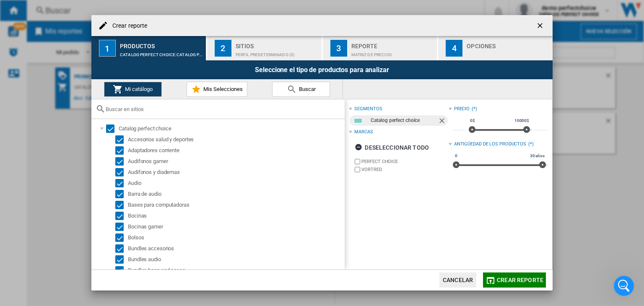 The image size is (644, 306). Describe the element at coordinates (161, 43) in the screenshot. I see `div: Productos` at that location.